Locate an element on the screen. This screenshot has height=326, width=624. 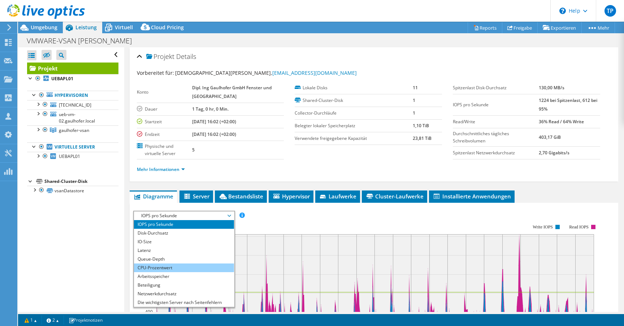
li: Beteiligung is located at coordinates (184, 285).